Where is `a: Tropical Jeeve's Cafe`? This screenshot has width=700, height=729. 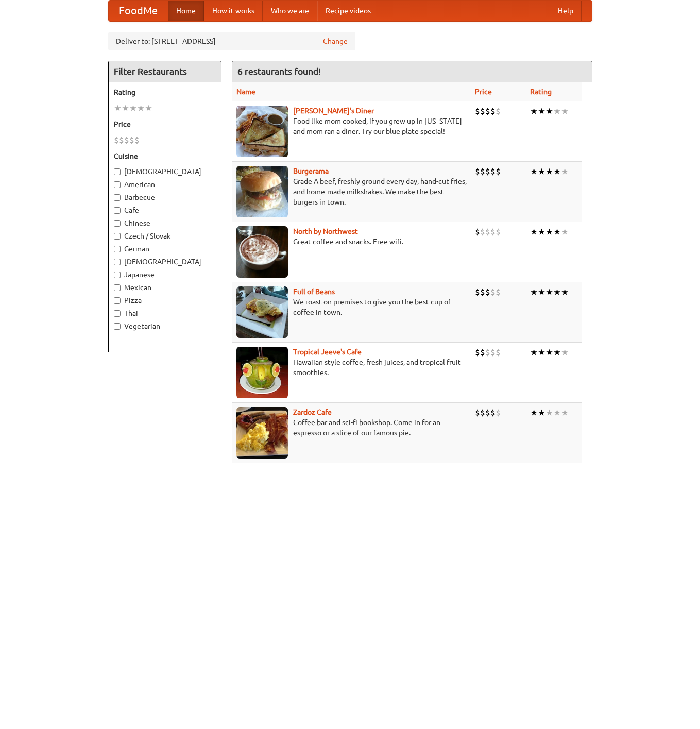 a: Tropical Jeeve's Cafe is located at coordinates (327, 352).